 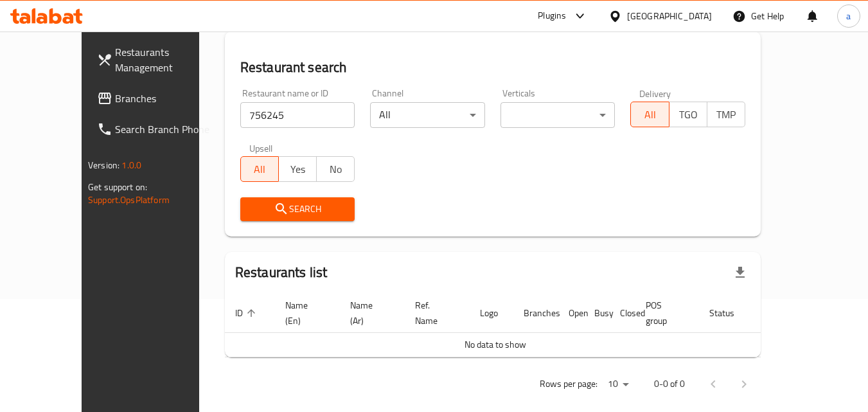 What do you see at coordinates (131, 165) in the screenshot?
I see `span: 1.0.0` at bounding box center [131, 165].